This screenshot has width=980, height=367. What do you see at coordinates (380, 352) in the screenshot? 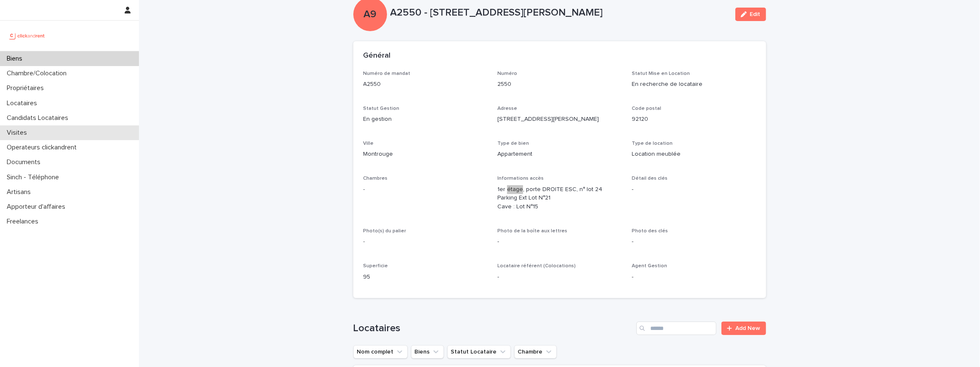
I see `button: Nom complet` at bounding box center [380, 352].